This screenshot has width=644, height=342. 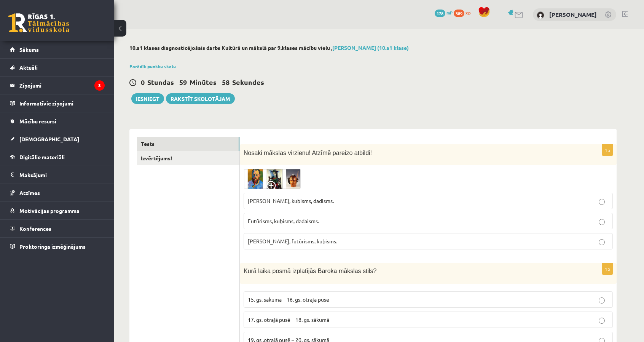 I want to click on img: Ekr%C4%81nuz%C5%86%C4%93mums_2024-07-21_133608.png, so click(x=272, y=178).